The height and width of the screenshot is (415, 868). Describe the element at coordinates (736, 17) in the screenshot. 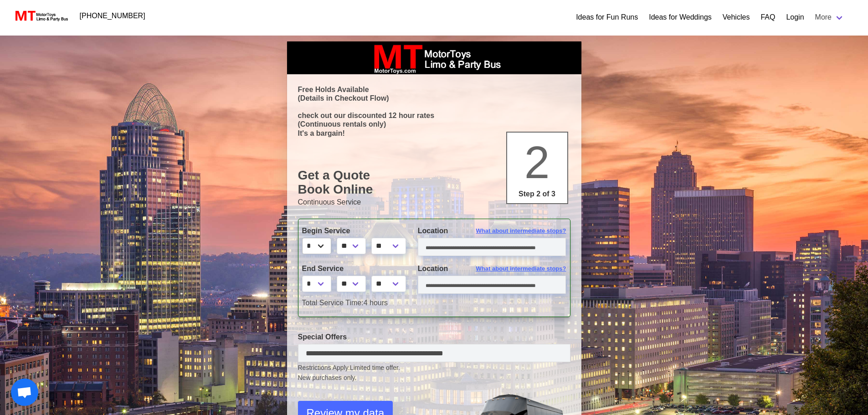

I see `a: Vehicles` at that location.